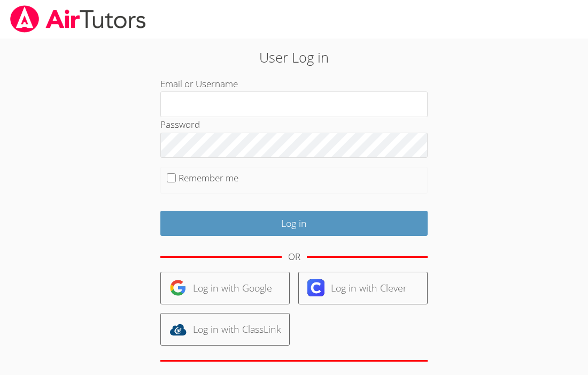  Describe the element at coordinates (225, 288) in the screenshot. I see `a: Log in with Google` at that location.